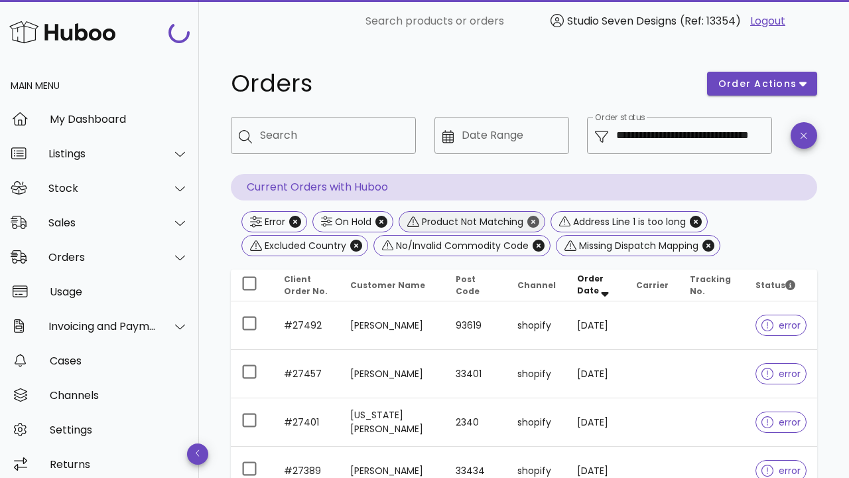  What do you see at coordinates (762, 84) in the screenshot?
I see `button: order actions` at bounding box center [762, 84].